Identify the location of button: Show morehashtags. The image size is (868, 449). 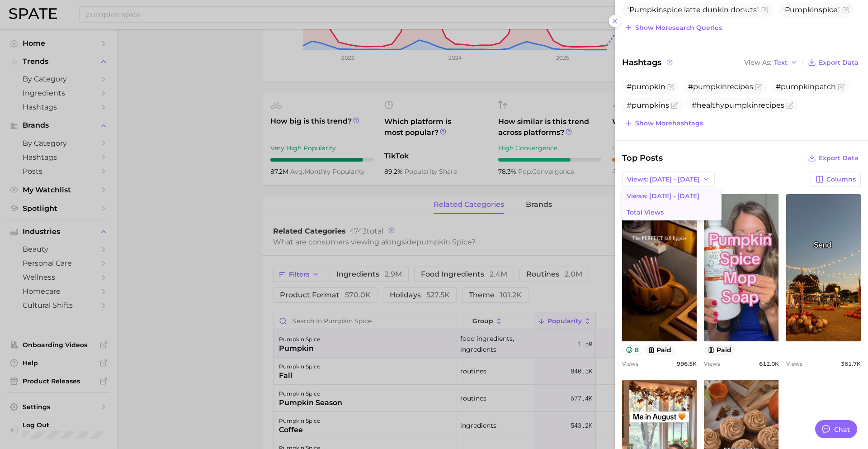
(664, 123).